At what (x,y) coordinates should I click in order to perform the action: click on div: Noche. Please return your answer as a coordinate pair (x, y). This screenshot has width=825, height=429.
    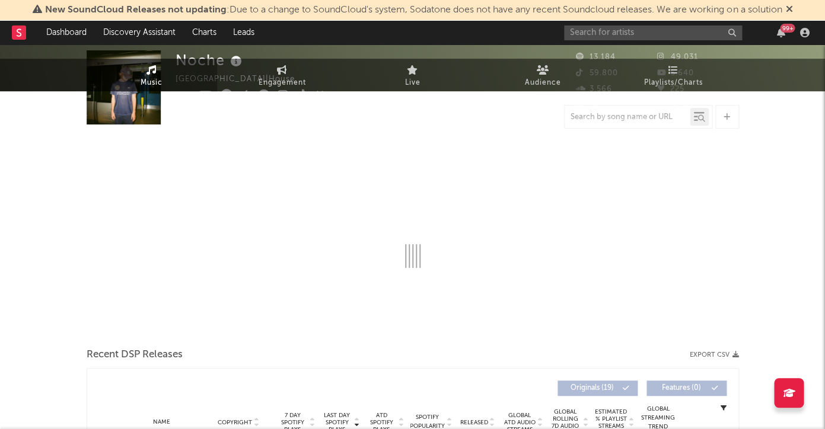
    Looking at the image, I should click on (210, 60).